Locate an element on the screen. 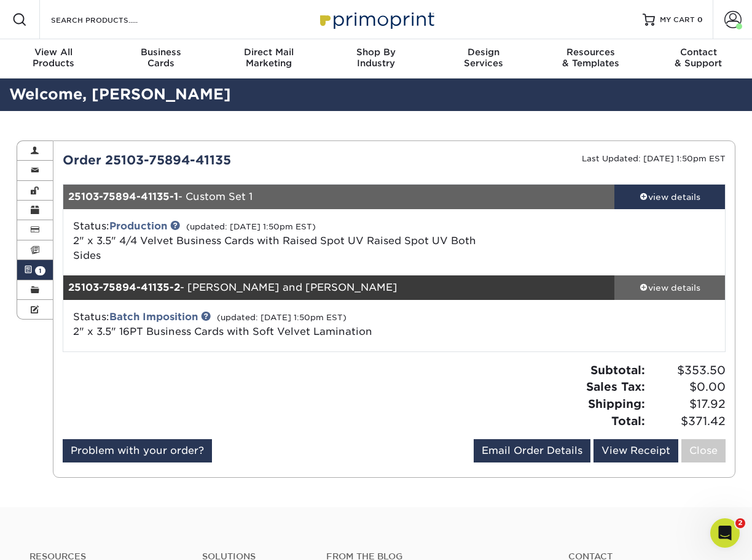 The image size is (752, 560). span: MY CART is located at coordinates (676, 19).